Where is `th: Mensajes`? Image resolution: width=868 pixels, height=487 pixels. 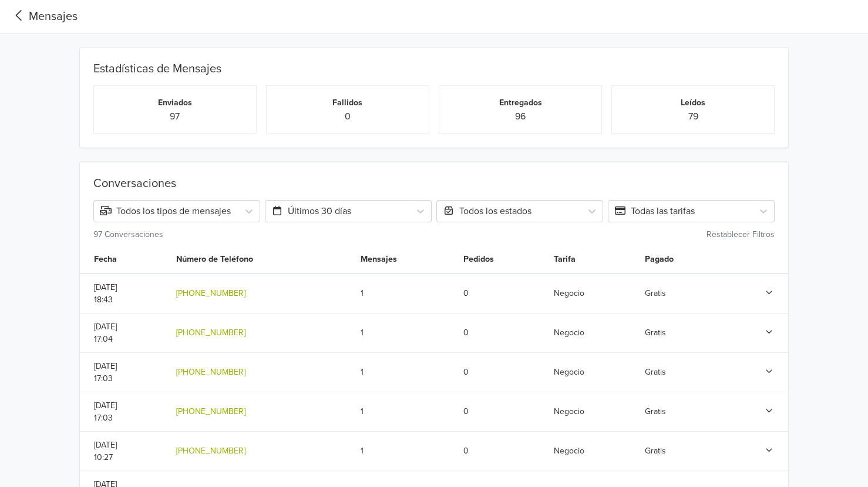 th: Mensajes is located at coordinates (405, 259).